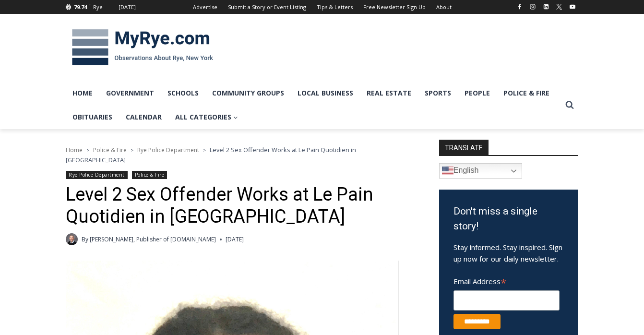 The height and width of the screenshot is (335, 644). What do you see at coordinates (98, 7) in the screenshot?
I see `div: Rye` at bounding box center [98, 7].